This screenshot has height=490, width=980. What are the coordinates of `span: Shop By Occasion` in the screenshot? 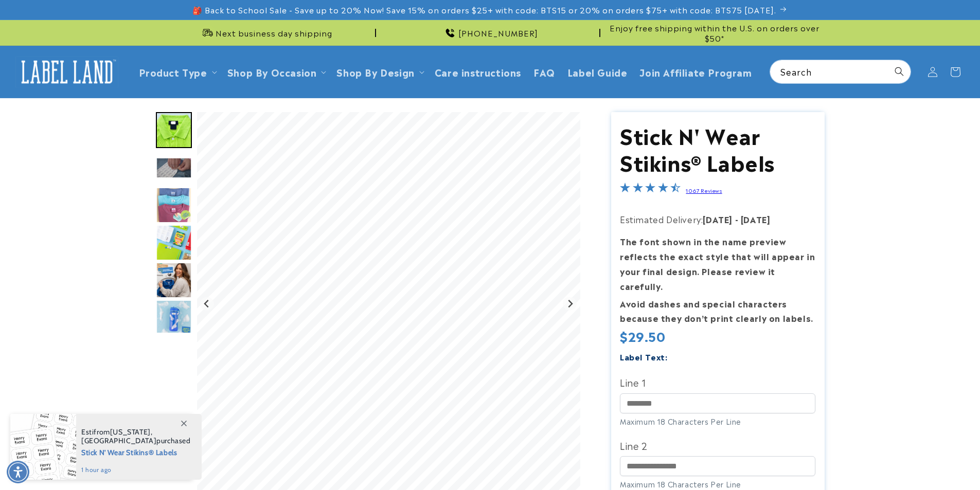 It's located at (272, 72).